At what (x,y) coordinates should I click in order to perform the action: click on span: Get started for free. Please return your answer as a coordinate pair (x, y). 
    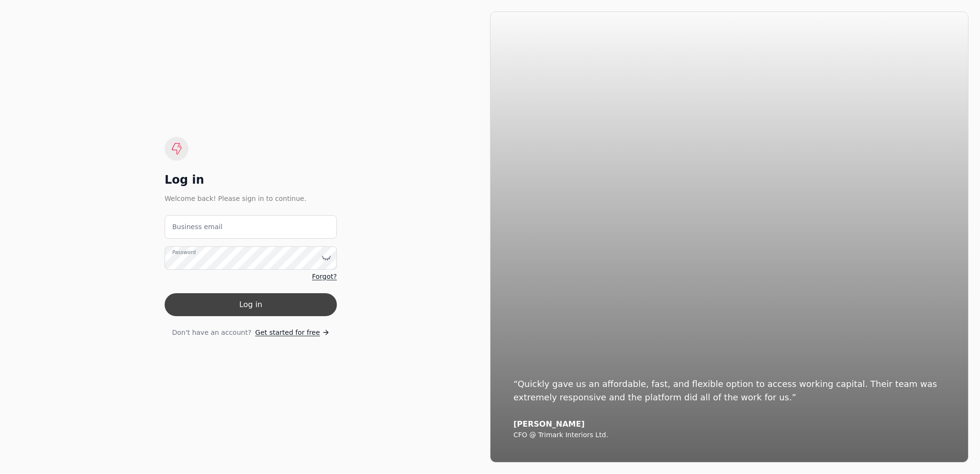
    Looking at the image, I should click on (287, 332).